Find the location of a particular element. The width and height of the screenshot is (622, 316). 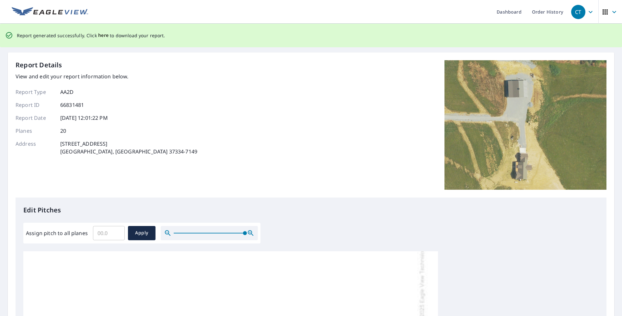

p: Report Date is located at coordinates (35, 118).